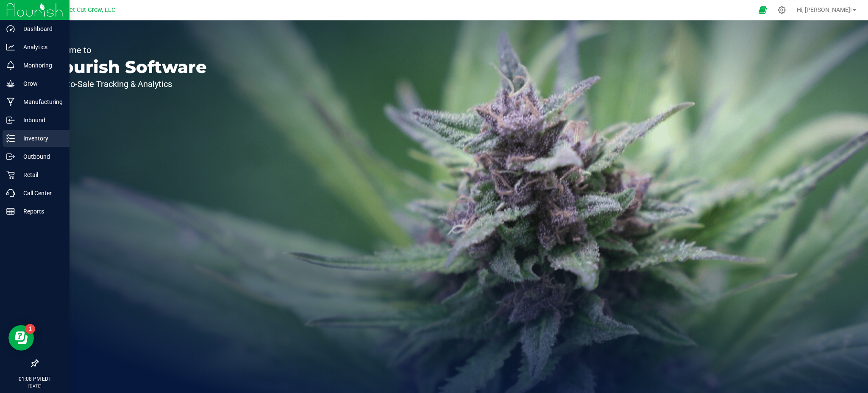 This screenshot has height=393, width=868. What do you see at coordinates (35, 379) in the screenshot?
I see `p: 01:08 PM EDT` at bounding box center [35, 379].